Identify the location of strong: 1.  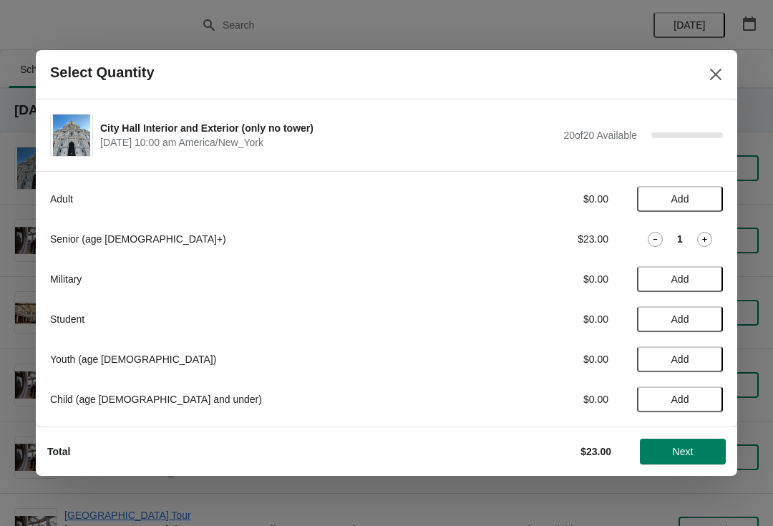
(680, 239).